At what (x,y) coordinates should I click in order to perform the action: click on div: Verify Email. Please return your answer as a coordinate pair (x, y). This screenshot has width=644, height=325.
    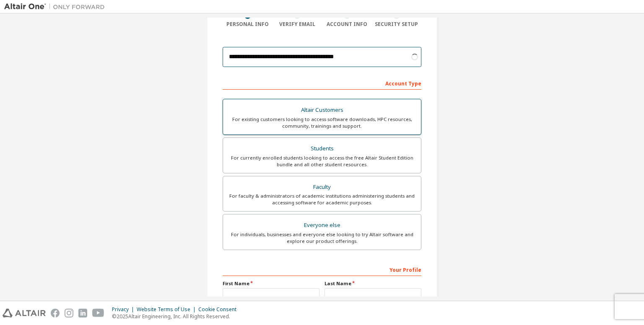
    Looking at the image, I should click on (298, 24).